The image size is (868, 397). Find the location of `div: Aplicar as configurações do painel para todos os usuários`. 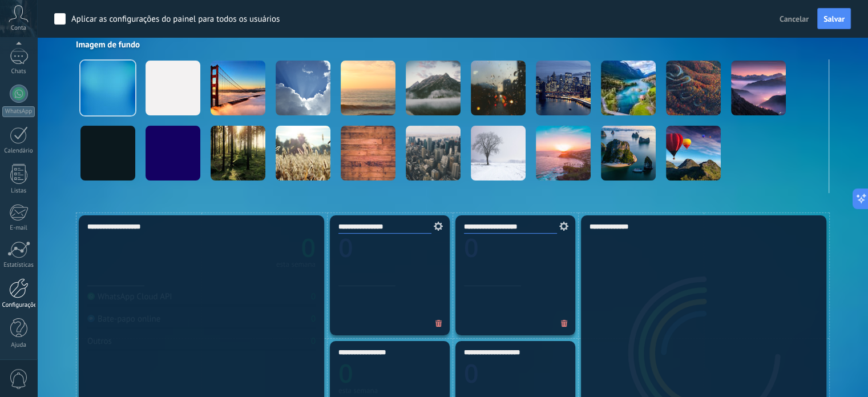

div: Aplicar as configurações do painel para todos os usuários is located at coordinates (175, 20).